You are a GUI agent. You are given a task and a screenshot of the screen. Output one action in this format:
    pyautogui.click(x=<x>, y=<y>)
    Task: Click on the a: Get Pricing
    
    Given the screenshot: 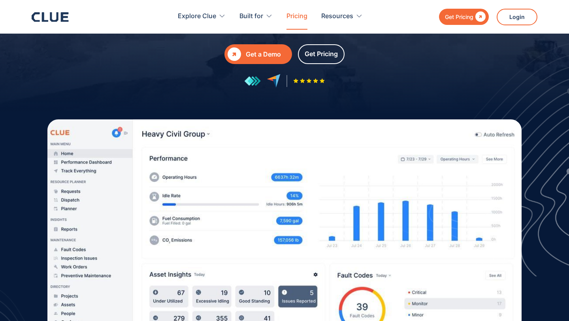 What is the action you would take?
    pyautogui.click(x=464, y=17)
    